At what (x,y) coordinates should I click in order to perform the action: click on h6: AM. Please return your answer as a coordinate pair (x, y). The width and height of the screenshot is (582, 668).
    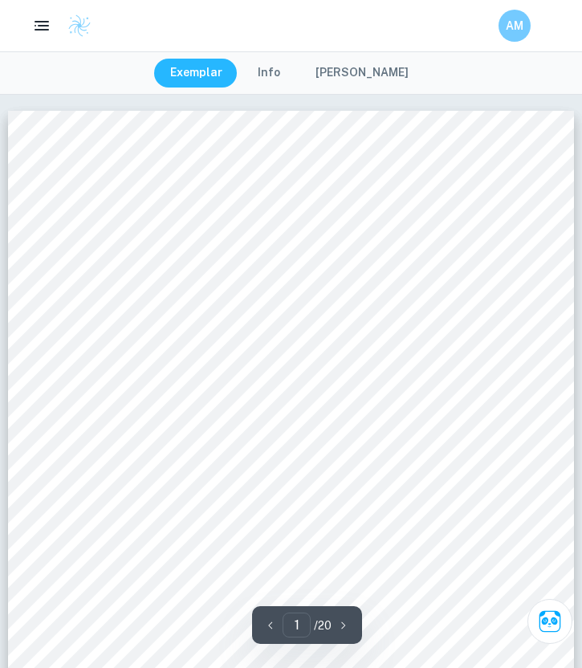
    Looking at the image, I should click on (514, 26).